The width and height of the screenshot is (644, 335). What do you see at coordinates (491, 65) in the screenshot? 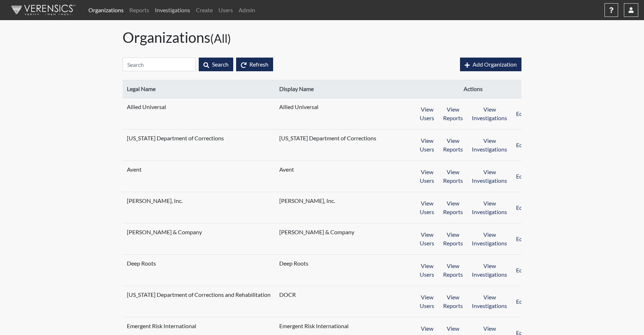
I see `button: Add Organization` at bounding box center [491, 65].